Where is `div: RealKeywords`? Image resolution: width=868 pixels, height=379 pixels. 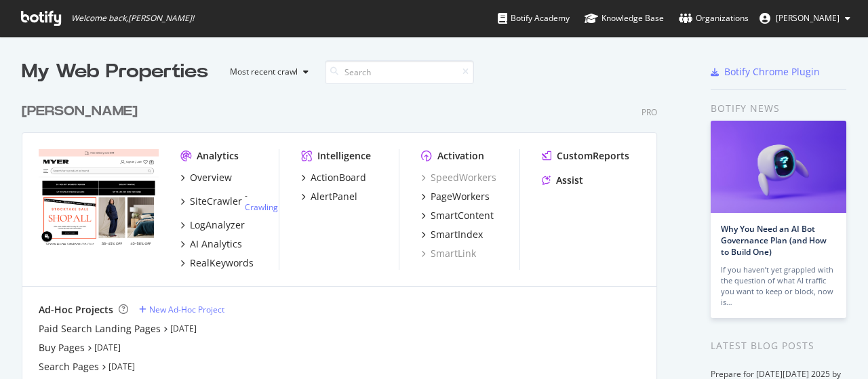
div: RealKeywords is located at coordinates (222, 263).